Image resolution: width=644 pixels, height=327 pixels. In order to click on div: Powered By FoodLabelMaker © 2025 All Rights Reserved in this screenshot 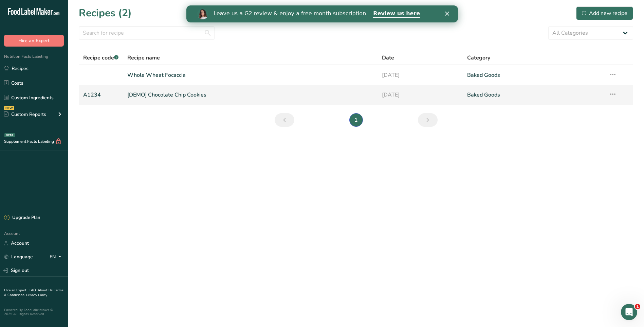, I will do `click(34, 312)`.